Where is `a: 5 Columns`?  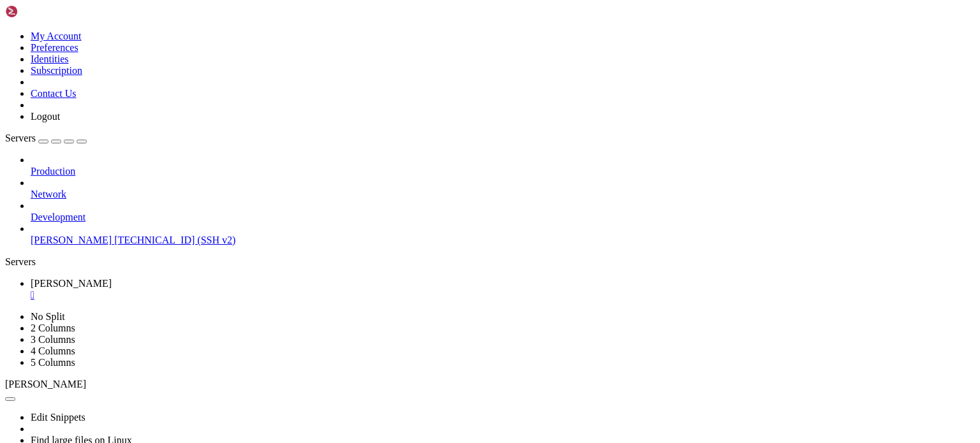
a: 5 Columns is located at coordinates (52, 362).